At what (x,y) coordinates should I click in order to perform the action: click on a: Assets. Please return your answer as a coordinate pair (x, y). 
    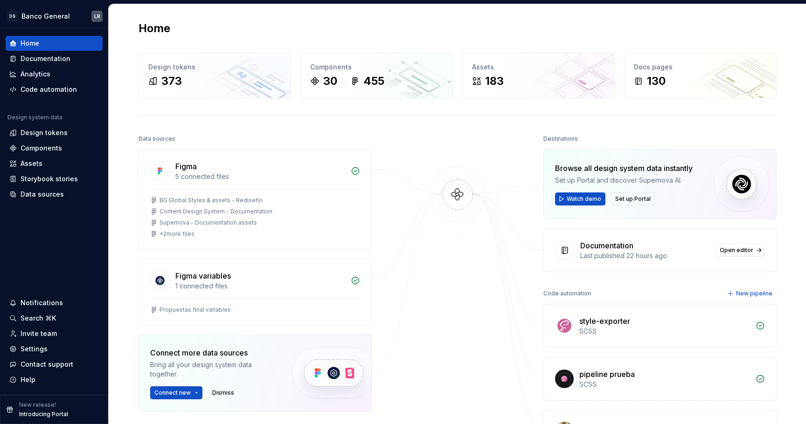
    Looking at the image, I should click on (54, 164).